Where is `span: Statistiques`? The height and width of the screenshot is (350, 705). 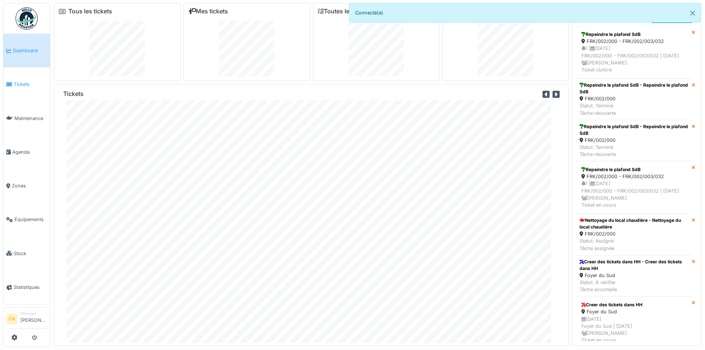
span: Statistiques is located at coordinates (30, 287).